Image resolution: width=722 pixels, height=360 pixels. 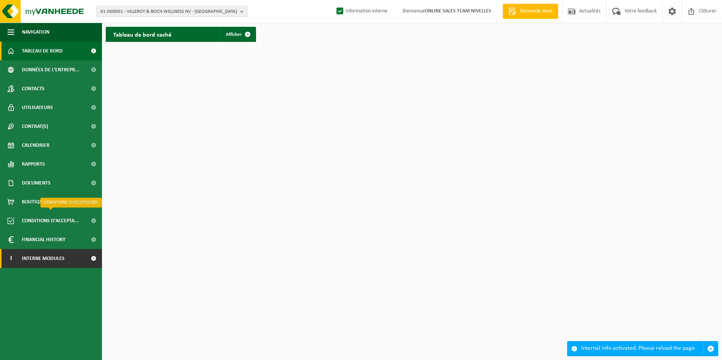 I want to click on a: Demande devis, so click(x=530, y=11).